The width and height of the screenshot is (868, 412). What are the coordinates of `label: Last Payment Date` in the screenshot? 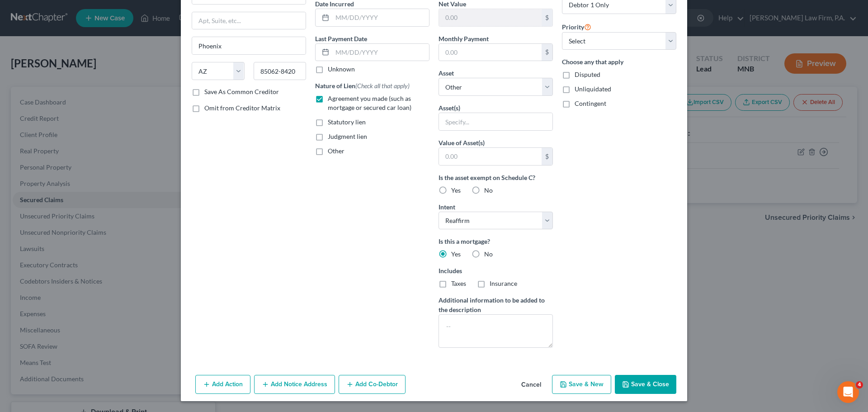 It's located at (341, 38).